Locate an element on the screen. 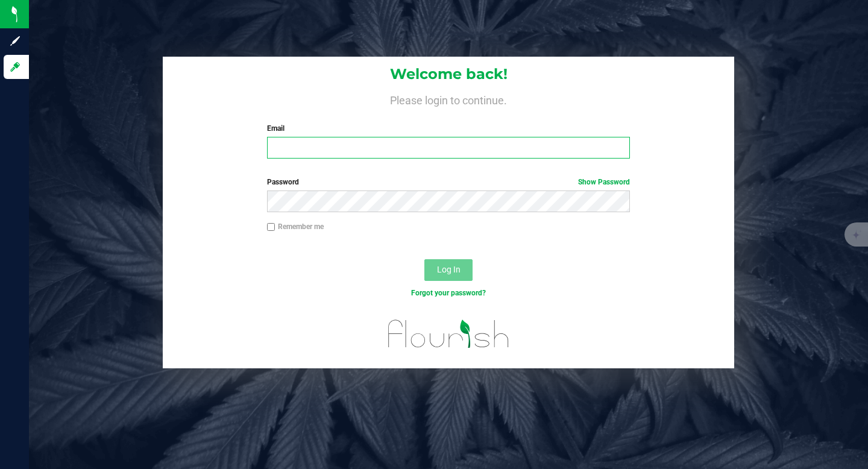 The image size is (868, 469). button: Log In is located at coordinates (449, 270).